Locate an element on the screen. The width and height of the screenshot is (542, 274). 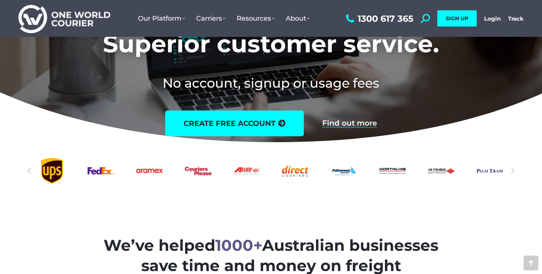
a: 1300 617 365 is located at coordinates (379, 18).